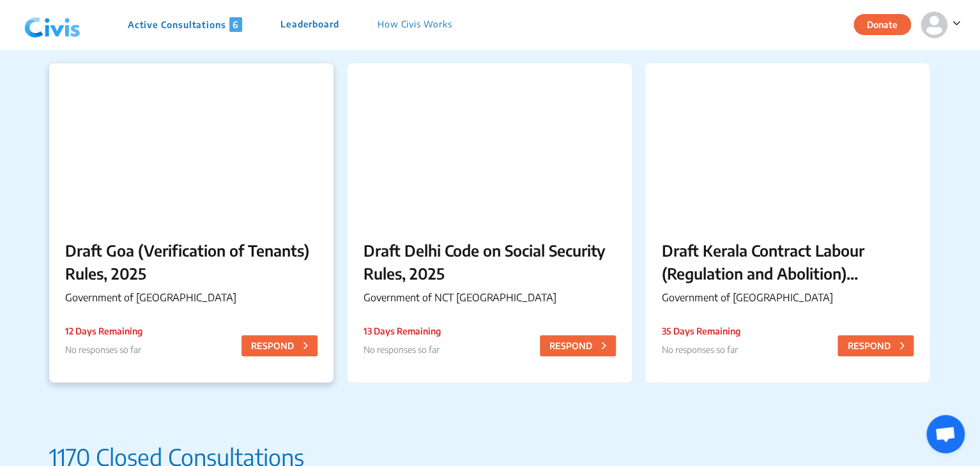 Image resolution: width=980 pixels, height=466 pixels. What do you see at coordinates (787, 223) in the screenshot?
I see `a: Draft Kerala Contract Labour (Regulation and Abolition) (Amendment) Rules, 2025Government of [GEO...` at bounding box center [787, 223].